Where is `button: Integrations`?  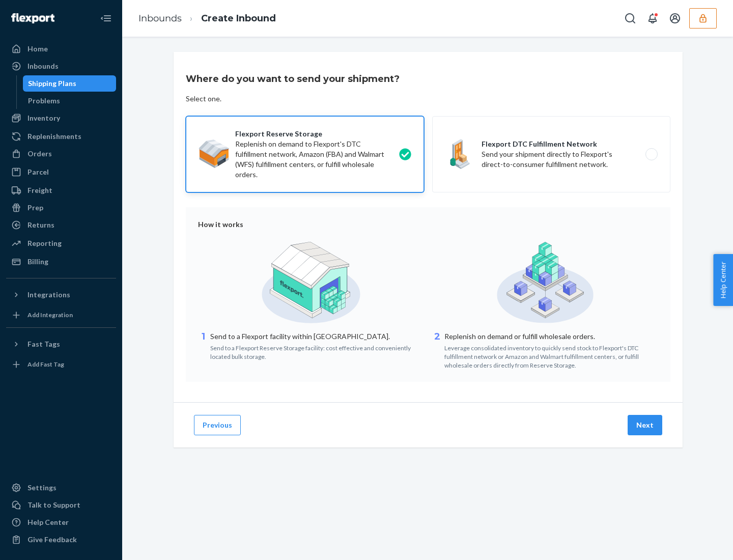
button: Integrations is located at coordinates (61, 295).